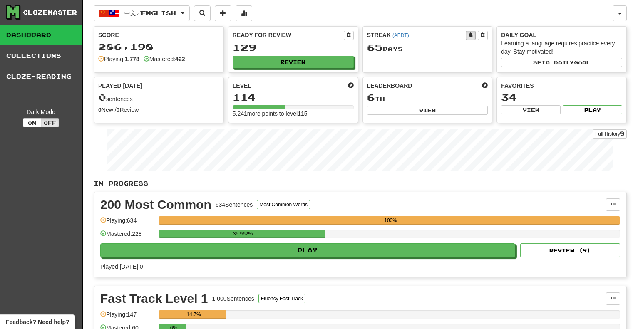  I want to click on a: (AEDT), so click(401, 35).